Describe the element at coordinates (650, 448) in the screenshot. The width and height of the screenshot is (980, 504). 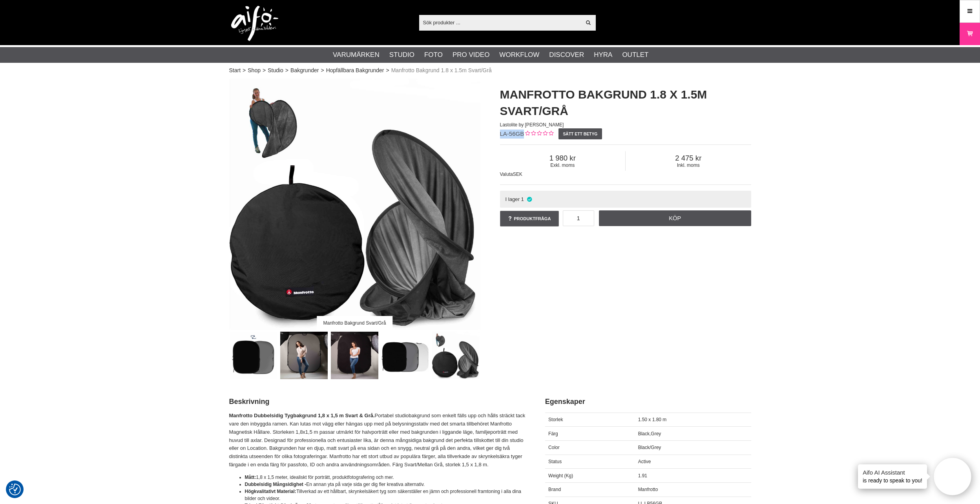
I see `span: Black/Grey` at that location.